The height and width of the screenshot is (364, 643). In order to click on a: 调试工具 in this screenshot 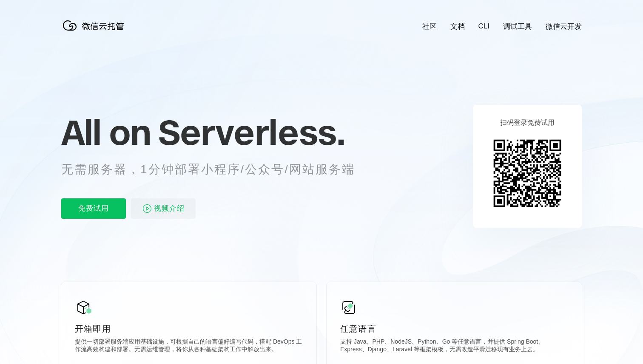, I will do `click(517, 26)`.